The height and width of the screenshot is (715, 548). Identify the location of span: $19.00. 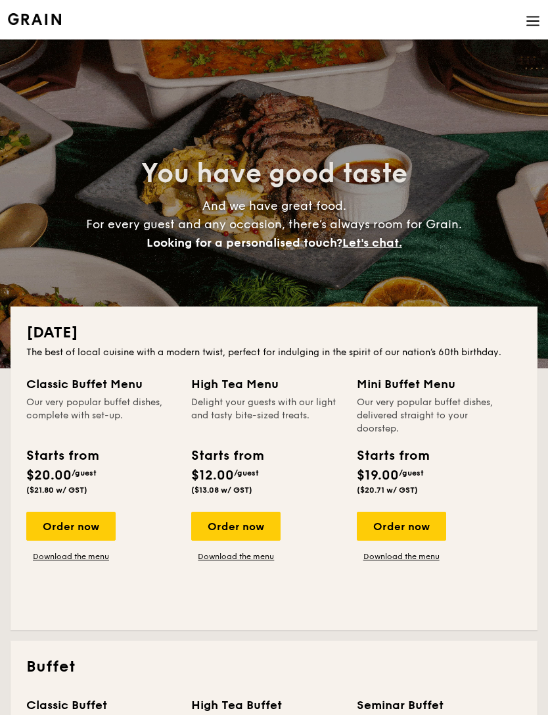
(378, 475).